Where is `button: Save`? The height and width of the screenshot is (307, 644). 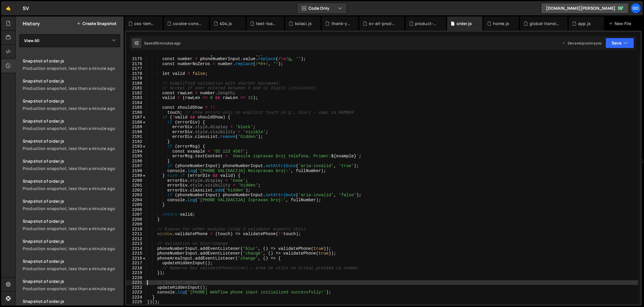
button: Save is located at coordinates (620, 43).